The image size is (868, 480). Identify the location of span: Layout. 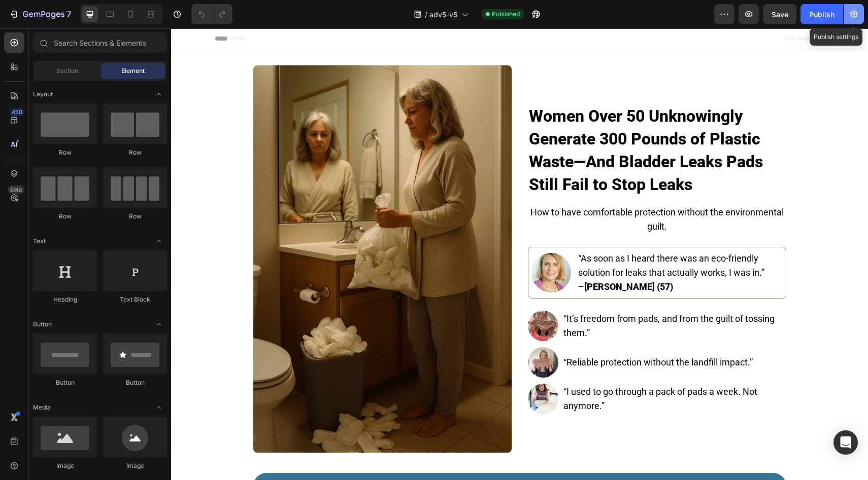
(43, 94).